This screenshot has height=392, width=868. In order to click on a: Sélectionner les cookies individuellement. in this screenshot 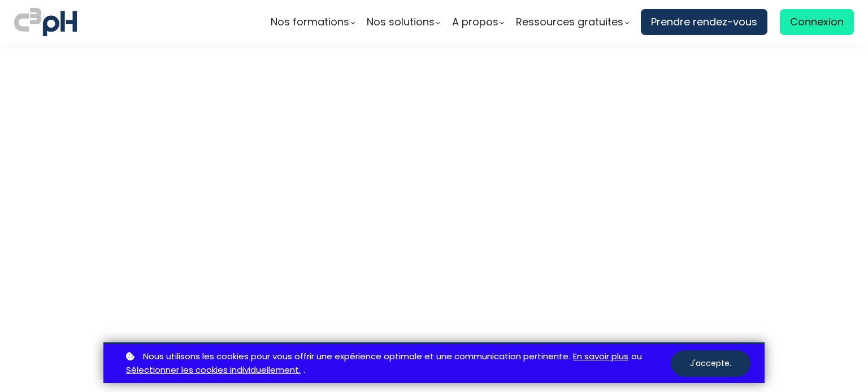, I will do `click(213, 370)`.